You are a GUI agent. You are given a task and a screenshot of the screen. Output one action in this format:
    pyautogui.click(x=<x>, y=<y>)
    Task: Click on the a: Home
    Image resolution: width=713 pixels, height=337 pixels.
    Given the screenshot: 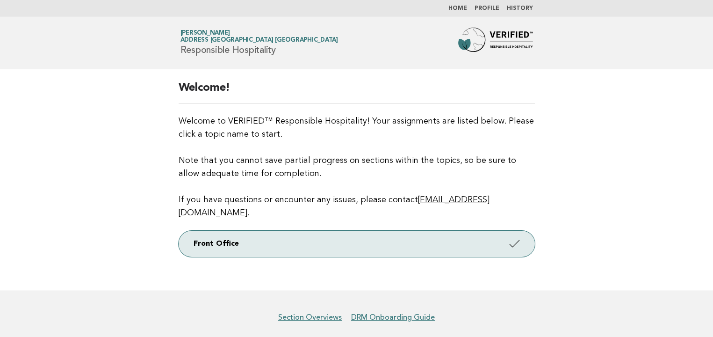 What is the action you would take?
    pyautogui.click(x=458, y=8)
    